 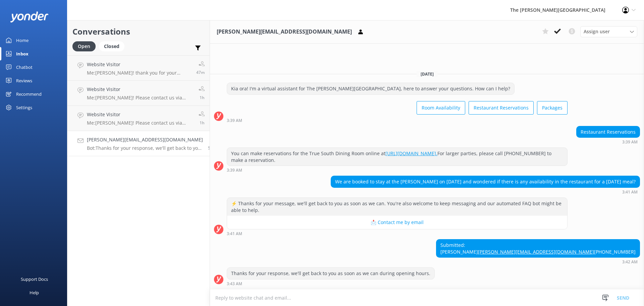 What do you see at coordinates (538, 262) in the screenshot?
I see `div: Oct 13 2025 03:42am (UTC +13:00) Pacific/Auckland` at bounding box center [538, 262].